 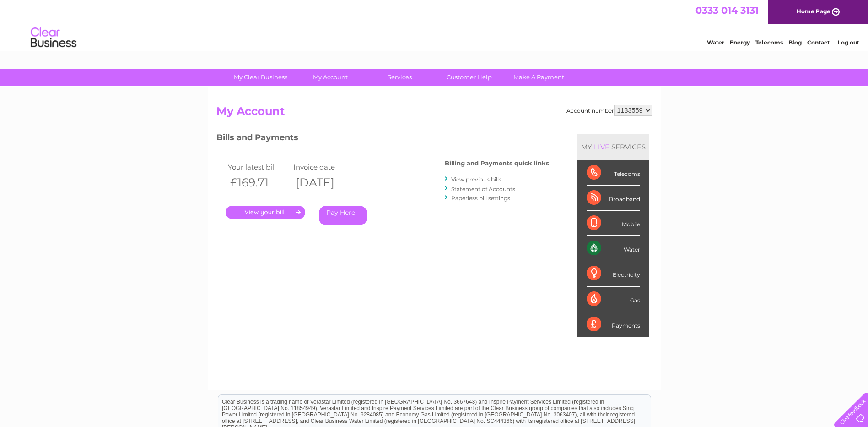 I want to click on a: Customer Help, so click(x=469, y=77).